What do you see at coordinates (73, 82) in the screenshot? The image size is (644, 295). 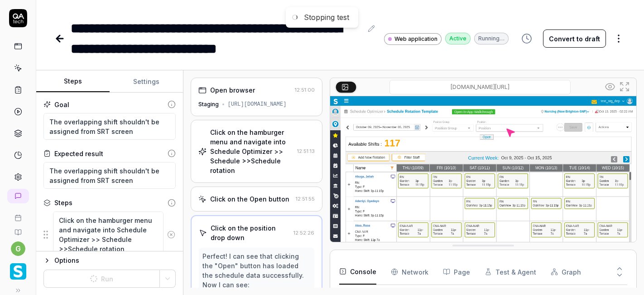 I see `button: Steps` at bounding box center [73, 82].